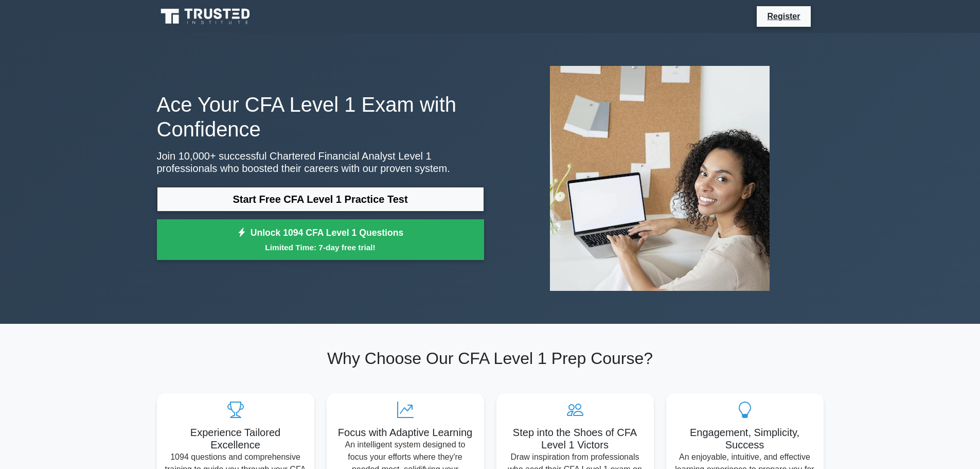 This screenshot has width=980, height=469. Describe the element at coordinates (320, 117) in the screenshot. I see `h1: Ace Your CFA Level 1 Exam with Confidence` at that location.